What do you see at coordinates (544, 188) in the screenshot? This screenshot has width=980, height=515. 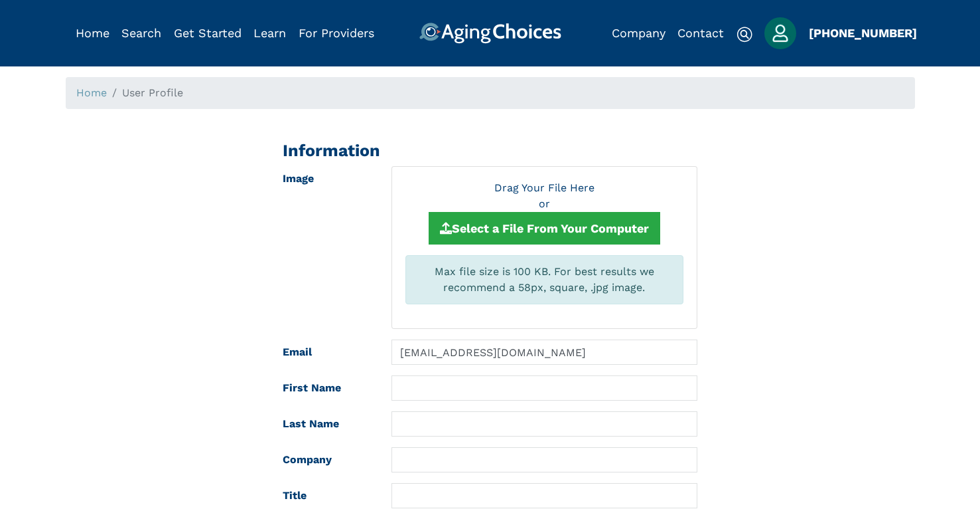 I see `div: Drag Your File Here` at bounding box center [544, 188].